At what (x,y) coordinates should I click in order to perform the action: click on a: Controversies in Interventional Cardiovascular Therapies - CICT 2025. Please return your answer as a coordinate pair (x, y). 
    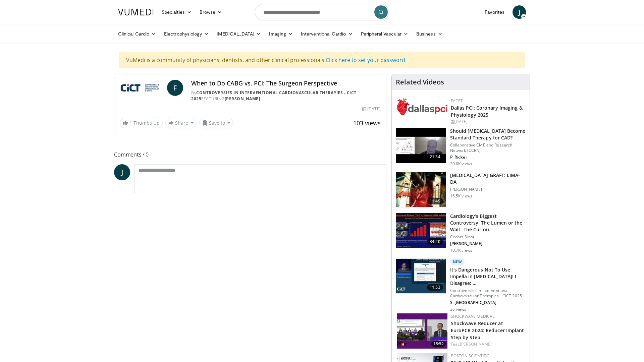
    Looking at the image, I should click on (274, 96).